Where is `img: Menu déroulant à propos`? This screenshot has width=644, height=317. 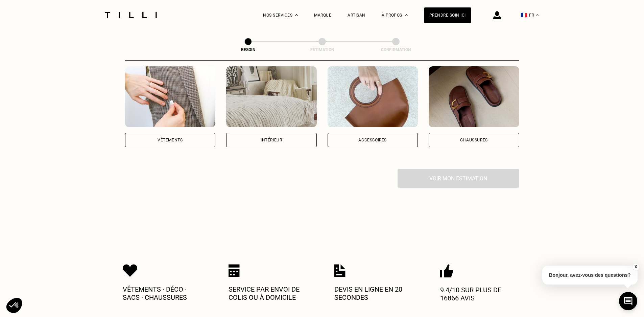 img: Menu déroulant à propos is located at coordinates (406, 15).